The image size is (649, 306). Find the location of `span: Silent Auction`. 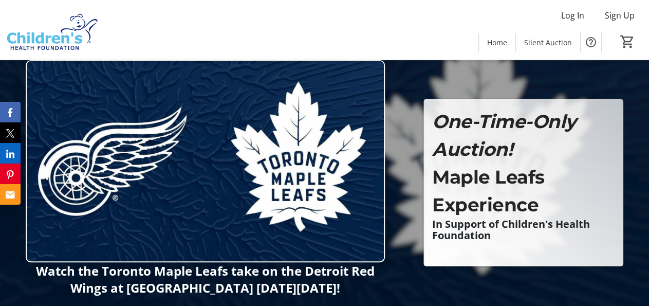

span: Silent Auction is located at coordinates (548, 42).